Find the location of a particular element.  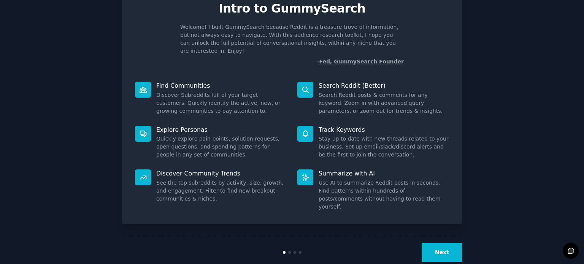

p: Search Reddit (Better) is located at coordinates (384, 86).